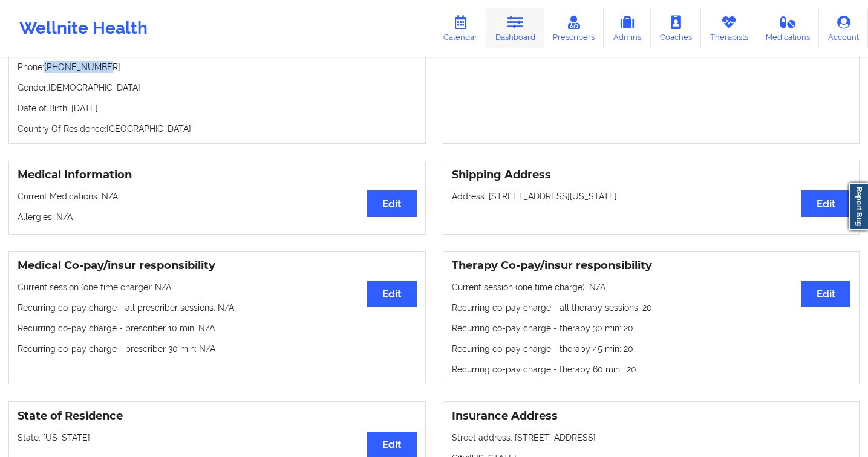 This screenshot has width=868, height=457. Describe the element at coordinates (788, 28) in the screenshot. I see `a: Medications` at that location.